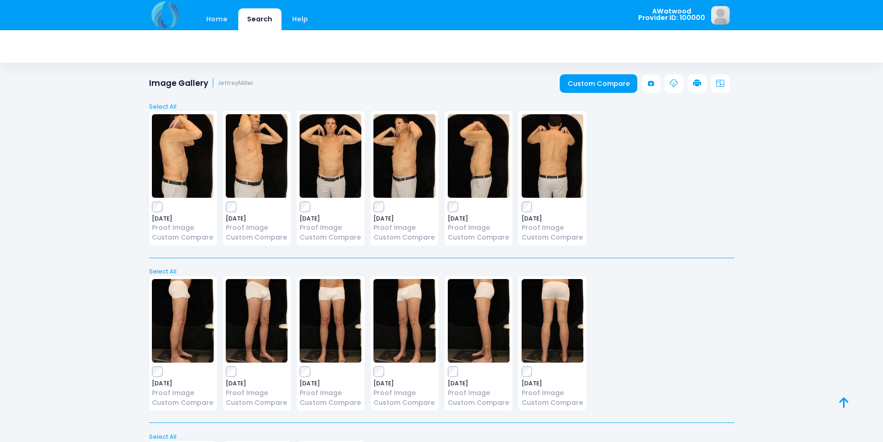  Describe the element at coordinates (202, 83) in the screenshot. I see `h1: Image Gallery` at that location.